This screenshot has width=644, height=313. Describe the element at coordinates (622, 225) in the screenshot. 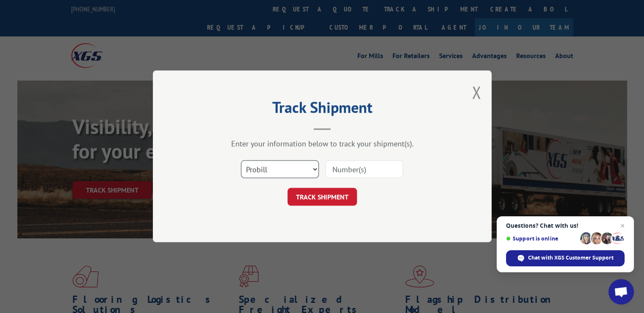

I see `span: Close chat` at that location.